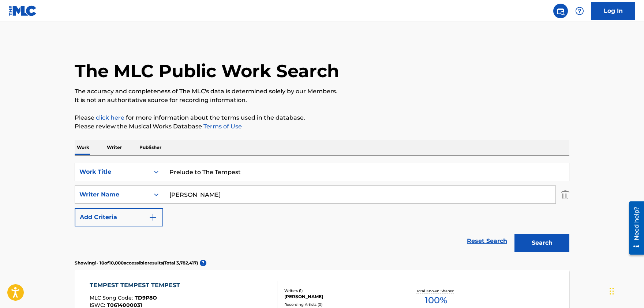 The height and width of the screenshot is (308, 644). I want to click on p: Showing 1 - 10 of 10,000 accessible results (Total 3,782,417 ), so click(136, 263).